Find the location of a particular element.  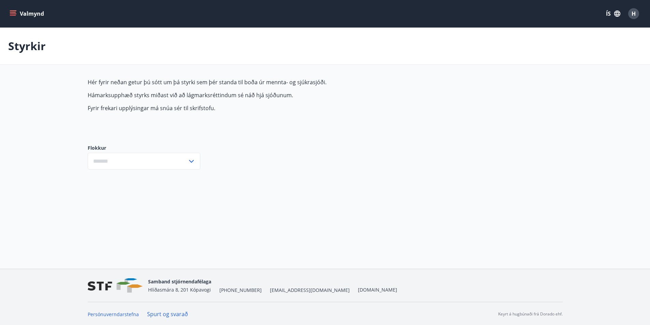

p: Fyrir frekari upplýsingar má snúa sér til skrifstofu. is located at coordinates (249, 108).